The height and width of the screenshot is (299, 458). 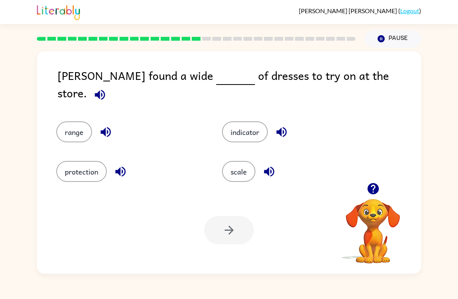 I want to click on button: Pause, so click(x=393, y=39).